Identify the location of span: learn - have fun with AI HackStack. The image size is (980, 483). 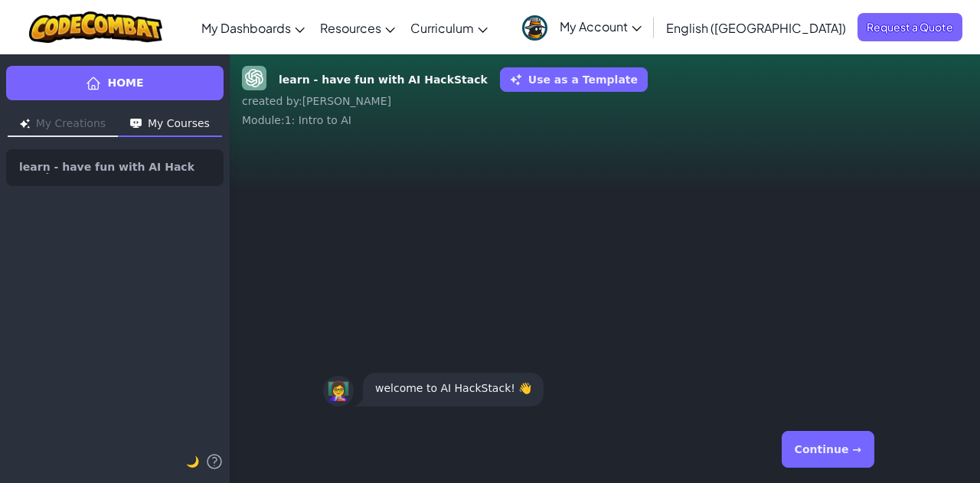
(109, 168).